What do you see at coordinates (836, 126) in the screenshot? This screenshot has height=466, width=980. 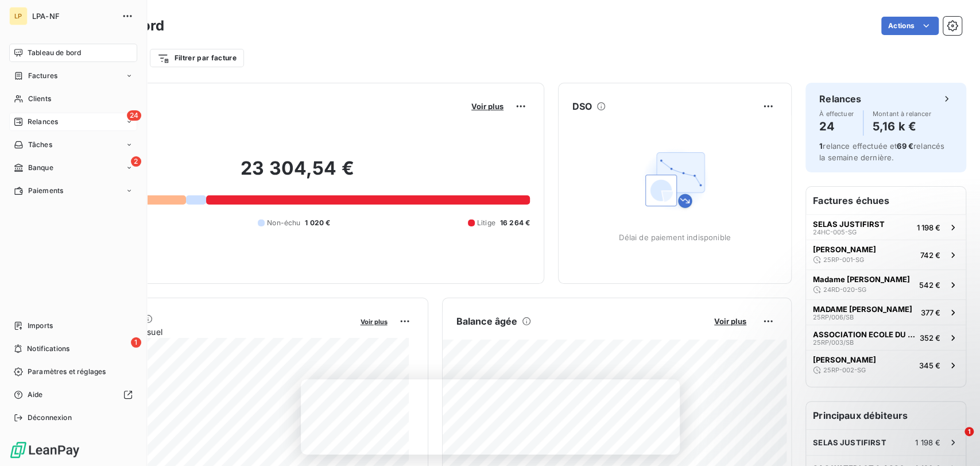 I see `h4: 24` at bounding box center [836, 126].